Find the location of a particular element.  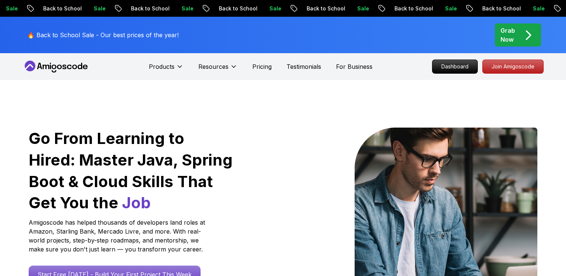

p: 🔥 Back to School Sale - Our best prices of the year! is located at coordinates (103, 35).